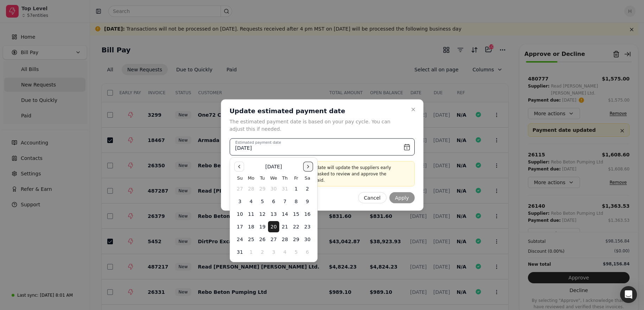  I want to click on button: Sunday, August 10th, 2025, so click(240, 214).